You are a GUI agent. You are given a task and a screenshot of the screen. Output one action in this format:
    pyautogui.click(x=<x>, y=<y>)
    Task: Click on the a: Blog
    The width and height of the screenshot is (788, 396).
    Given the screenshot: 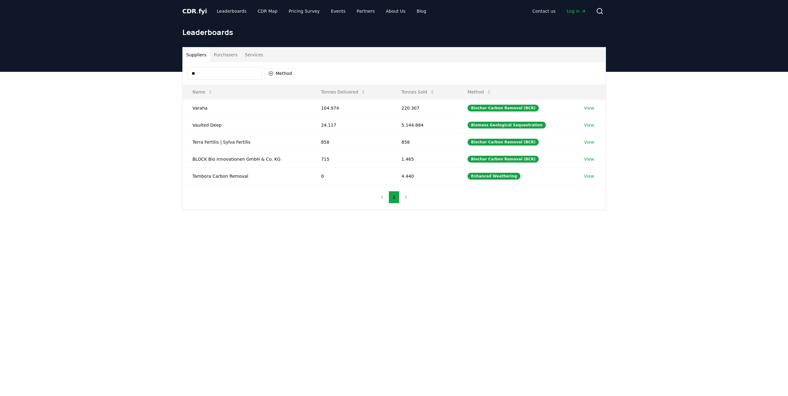 What is the action you would take?
    pyautogui.click(x=421, y=11)
    